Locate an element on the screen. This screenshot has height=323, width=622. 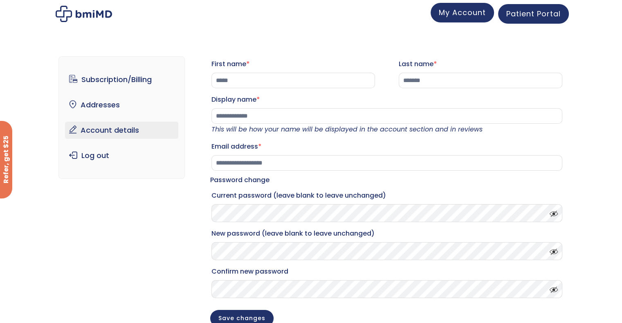
a: My Account is located at coordinates (462, 13).